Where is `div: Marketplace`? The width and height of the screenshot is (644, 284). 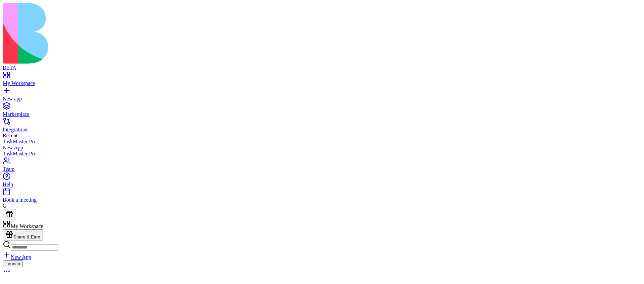
div: Marketplace is located at coordinates (322, 114).